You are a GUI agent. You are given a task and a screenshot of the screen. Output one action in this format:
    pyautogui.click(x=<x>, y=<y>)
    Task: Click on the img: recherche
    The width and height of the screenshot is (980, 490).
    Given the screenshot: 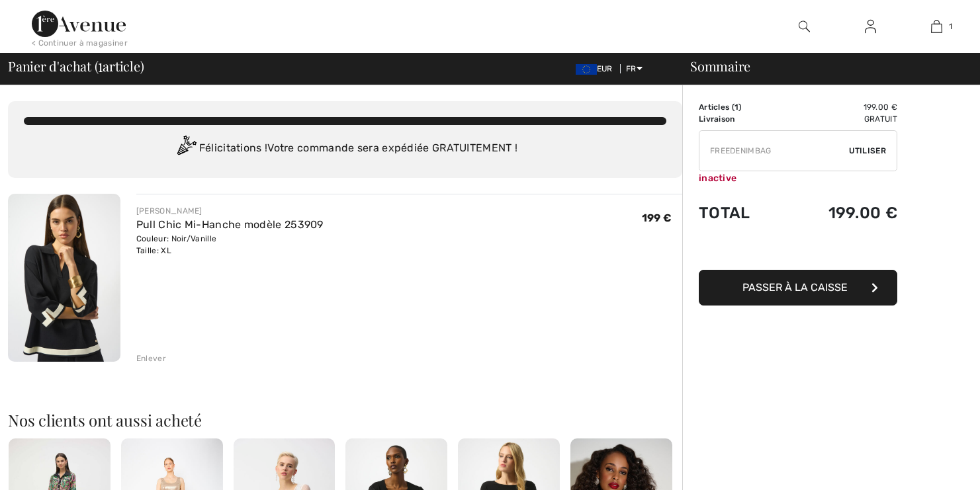 What is the action you would take?
    pyautogui.click(x=804, y=27)
    